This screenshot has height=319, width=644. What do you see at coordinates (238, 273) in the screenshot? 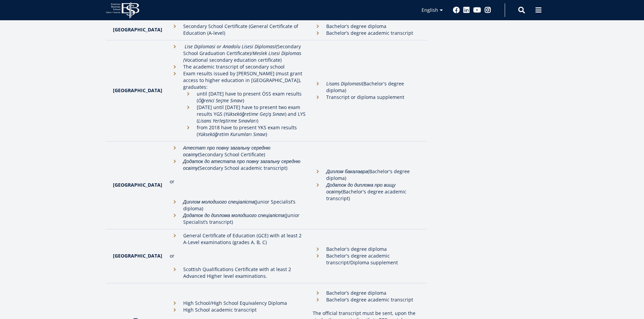
I see `li: Scottish Qualifications Certificate with at least 2 Advanced Higher level examinations.` at bounding box center [238, 273].